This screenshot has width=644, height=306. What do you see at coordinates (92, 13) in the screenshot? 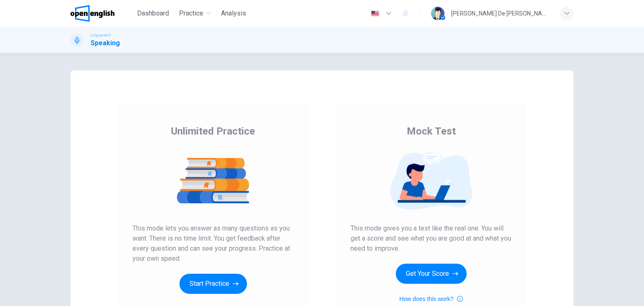
I see `img: OpenEnglish logo` at bounding box center [92, 13].